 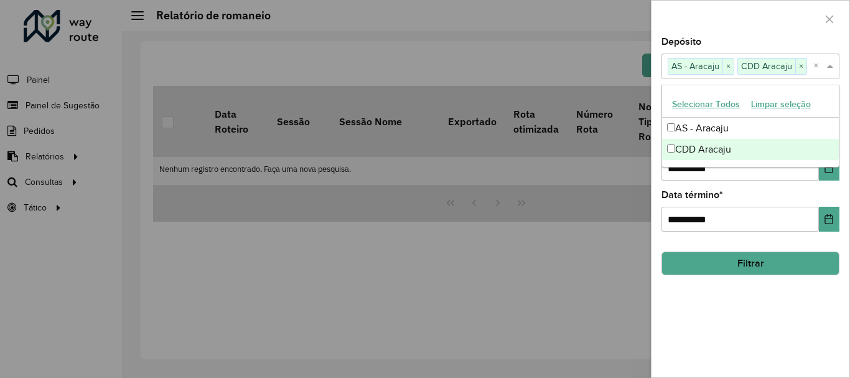 What do you see at coordinates (695, 66) in the screenshot?
I see `span: AS - Aracaju` at bounding box center [695, 66].